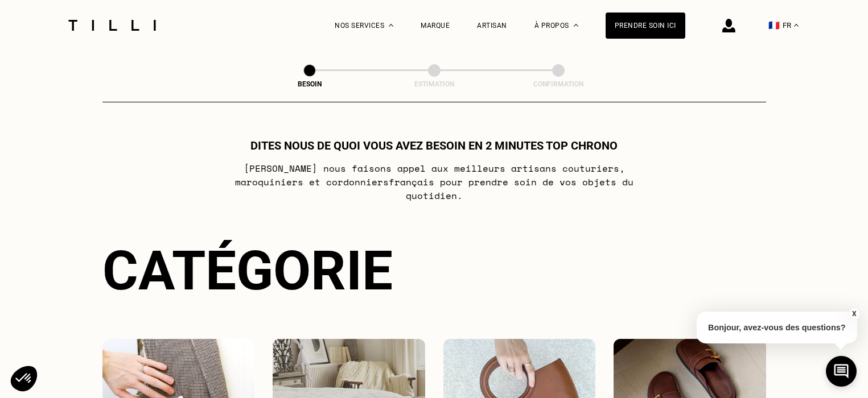  I want to click on h1: Dites nous de quoi vous avez besoin en 2 minutes top chrono, so click(434, 146).